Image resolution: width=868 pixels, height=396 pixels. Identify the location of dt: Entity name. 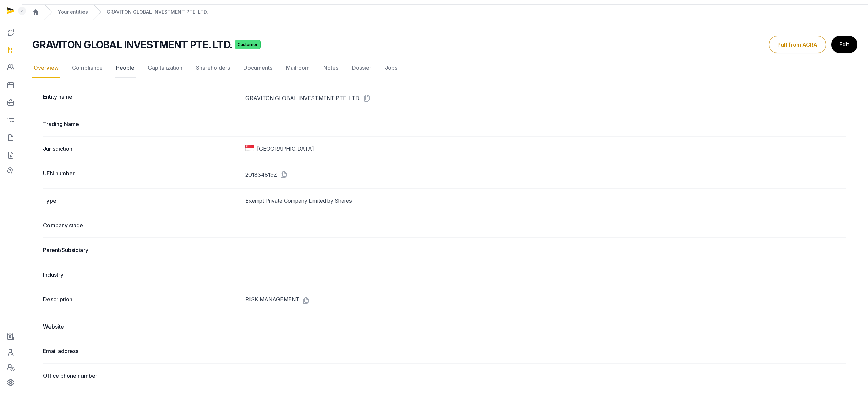
(141, 98).